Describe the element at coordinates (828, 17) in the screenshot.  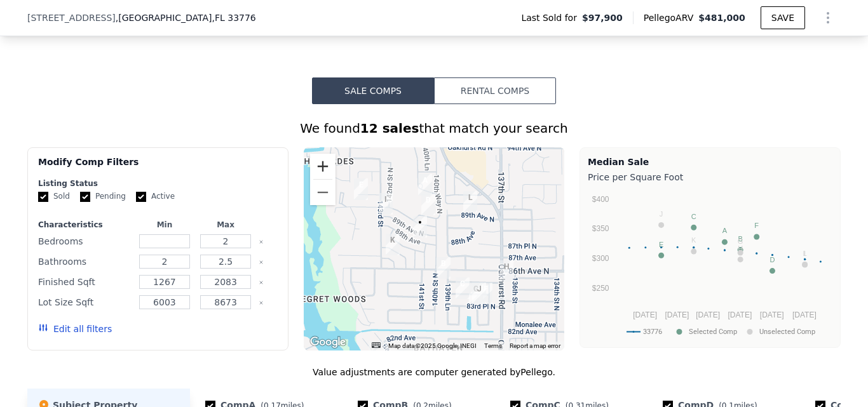
I see `button: Show Options` at that location.